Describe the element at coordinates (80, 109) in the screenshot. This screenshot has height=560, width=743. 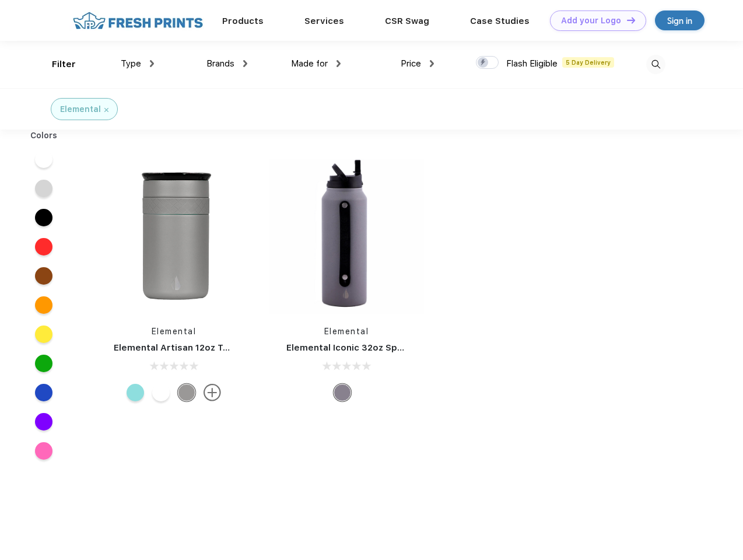
I see `div: Elemental` at that location.